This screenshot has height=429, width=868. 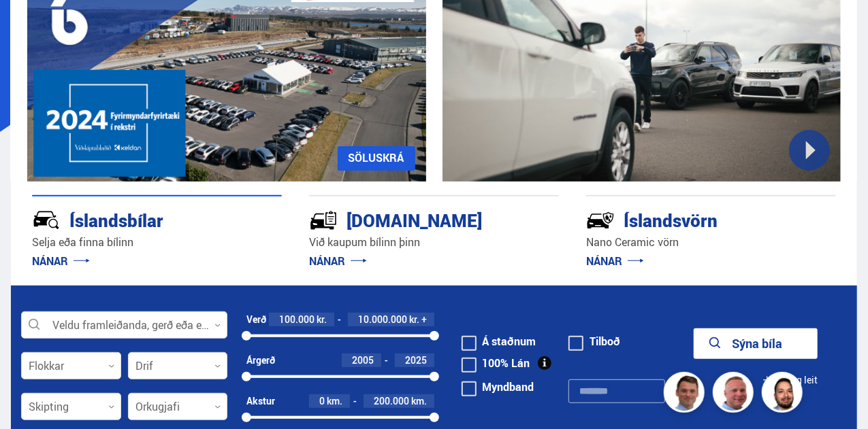 What do you see at coordinates (260, 402) in the screenshot?
I see `div: Akstur` at bounding box center [260, 402].